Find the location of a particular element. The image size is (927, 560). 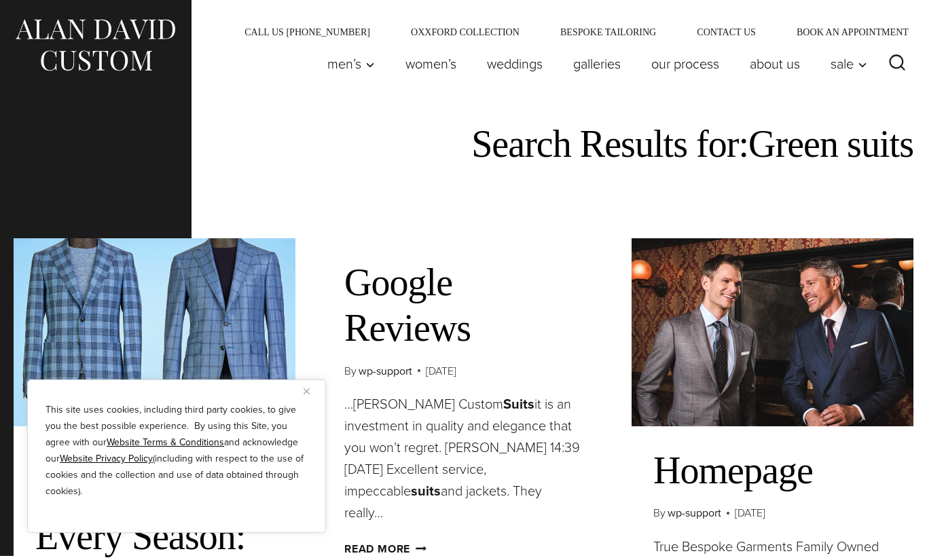

a: 2 mannequins each with a Scabal sportcoat. Left medium blue with navy large plaid, right blue wit... is located at coordinates (154, 332).